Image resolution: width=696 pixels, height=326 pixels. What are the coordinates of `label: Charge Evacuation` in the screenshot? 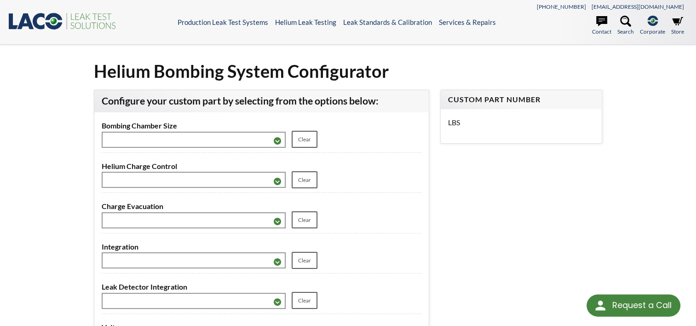 It's located at (261, 206).